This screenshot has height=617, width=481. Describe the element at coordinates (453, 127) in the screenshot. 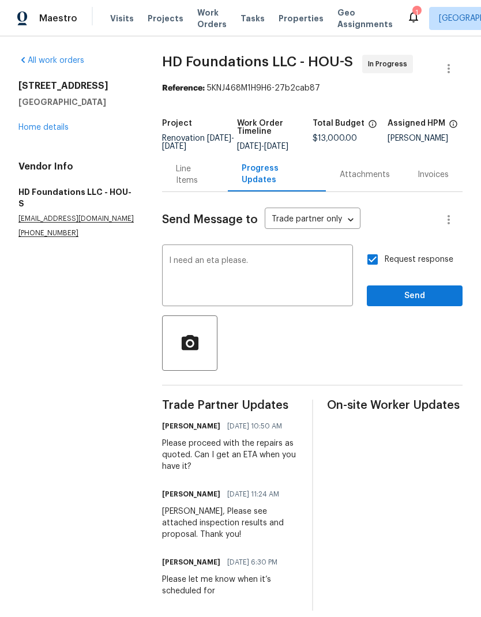

I see `span: The hpm assigned to this work order.` at that location.